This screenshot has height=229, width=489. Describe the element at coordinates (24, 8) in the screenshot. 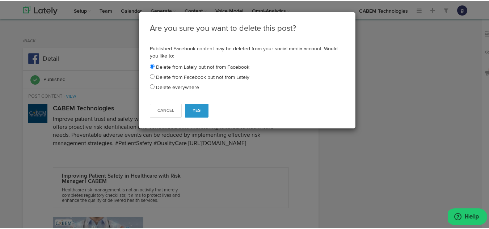

I see `span: Help` at that location.